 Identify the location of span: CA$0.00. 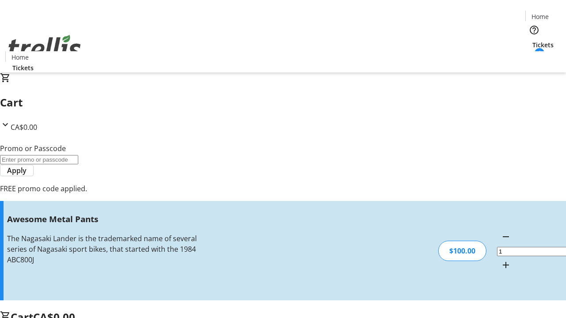
(24, 127).